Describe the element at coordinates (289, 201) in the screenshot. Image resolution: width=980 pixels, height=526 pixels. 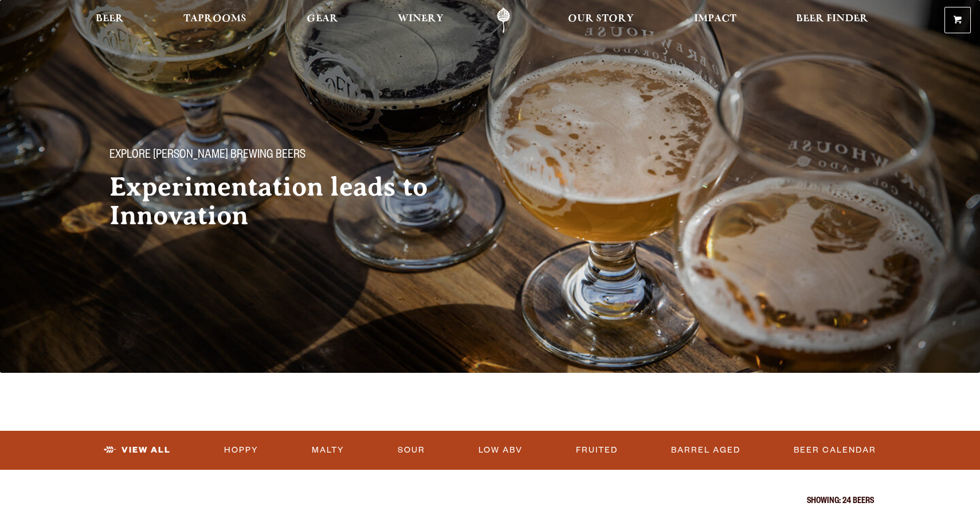
I see `h2: Experimentation leads to Innovation` at that location.